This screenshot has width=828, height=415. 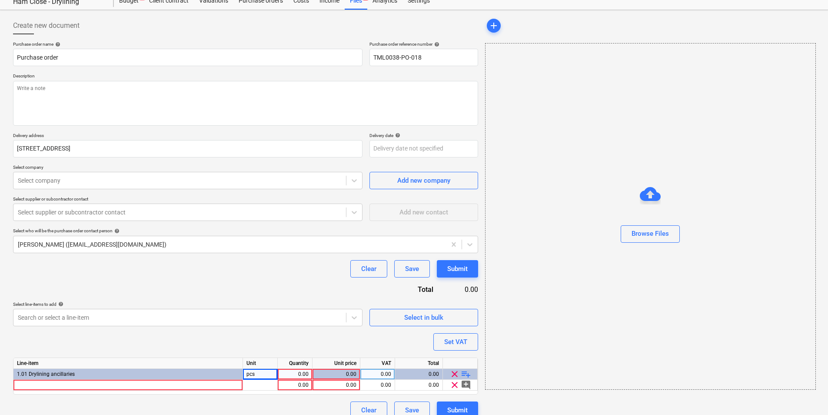 What do you see at coordinates (424, 180) in the screenshot?
I see `div: Add new company` at bounding box center [424, 180].